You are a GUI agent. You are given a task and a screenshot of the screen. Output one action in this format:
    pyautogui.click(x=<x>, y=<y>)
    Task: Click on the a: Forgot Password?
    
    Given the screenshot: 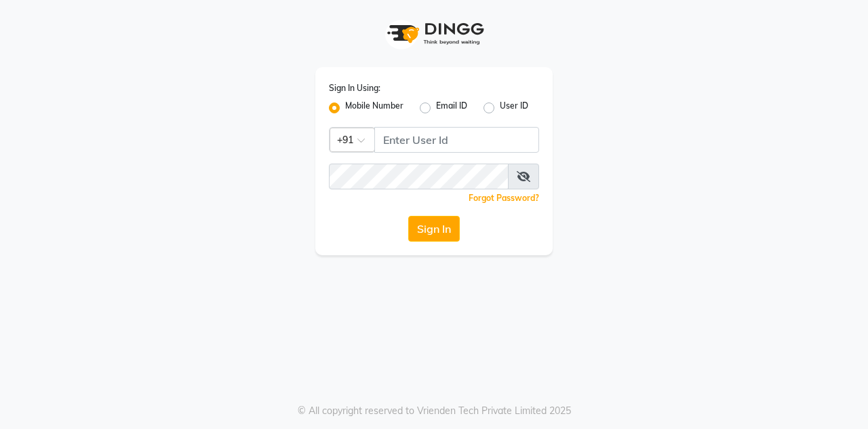 What is the action you would take?
    pyautogui.click(x=504, y=198)
    